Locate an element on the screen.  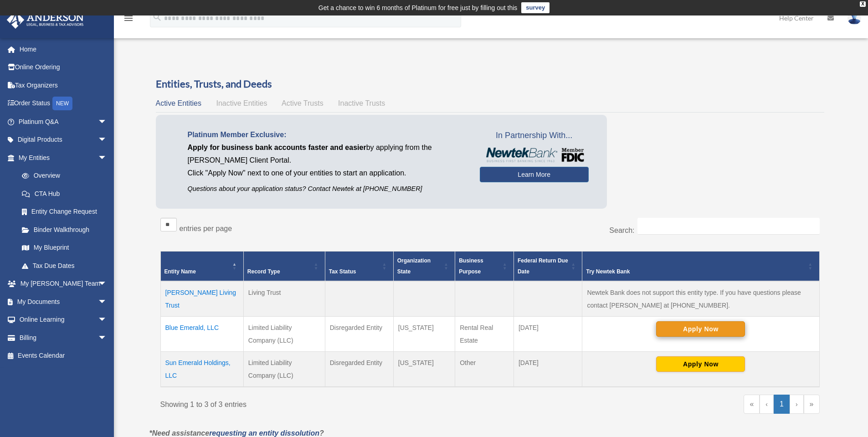
span: Record Type is located at coordinates (264, 271).